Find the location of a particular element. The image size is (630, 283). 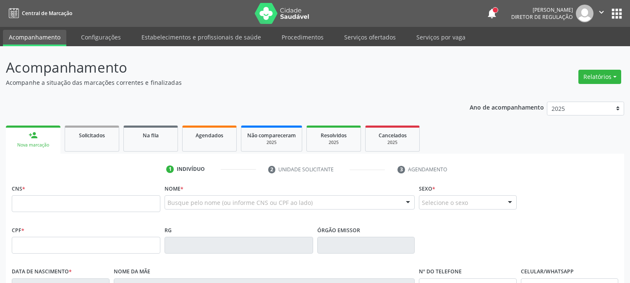

a: Procedimentos is located at coordinates (303, 37).